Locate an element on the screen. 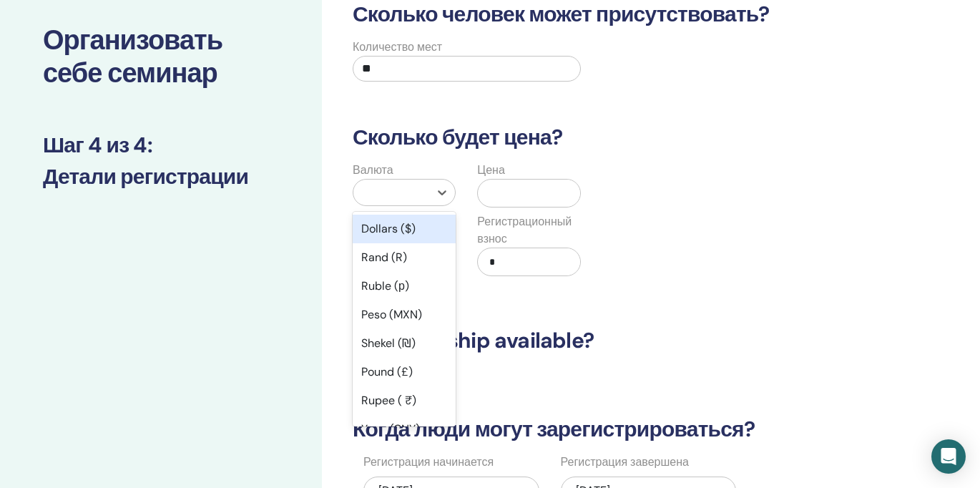 Image resolution: width=980 pixels, height=488 pixels. label: Регистрационный взнос is located at coordinates (529, 231).